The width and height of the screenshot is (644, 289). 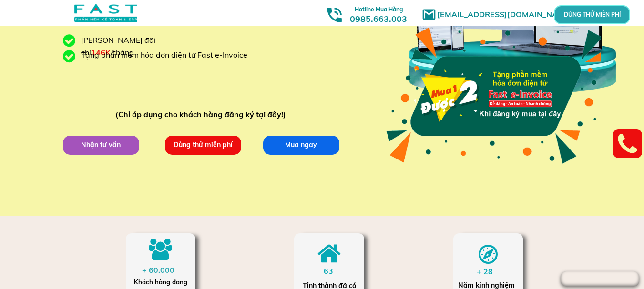 What do you see at coordinates (161, 271) in the screenshot?
I see `div: + 60.000` at bounding box center [161, 271].